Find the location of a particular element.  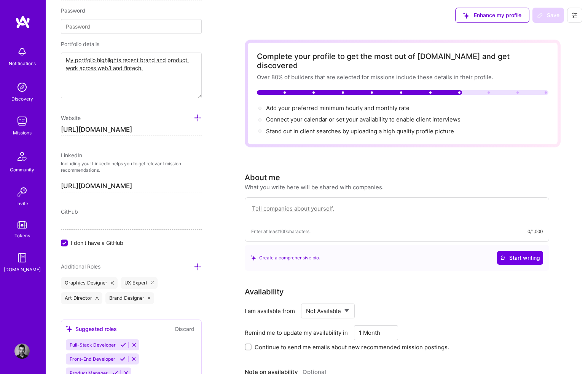

div: 0/1,000 is located at coordinates (536, 231).